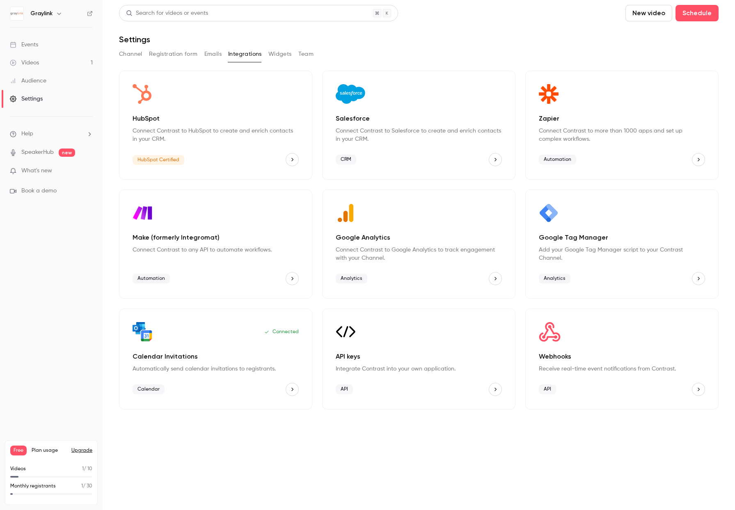  What do you see at coordinates (213, 54) in the screenshot?
I see `button: Emails` at bounding box center [213, 54].